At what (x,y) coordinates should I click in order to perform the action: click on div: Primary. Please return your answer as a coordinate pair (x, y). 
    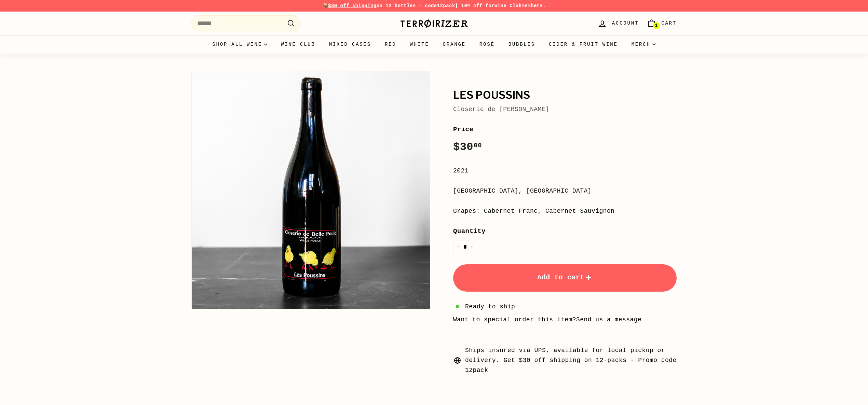
    Looking at the image, I should click on (434, 44).